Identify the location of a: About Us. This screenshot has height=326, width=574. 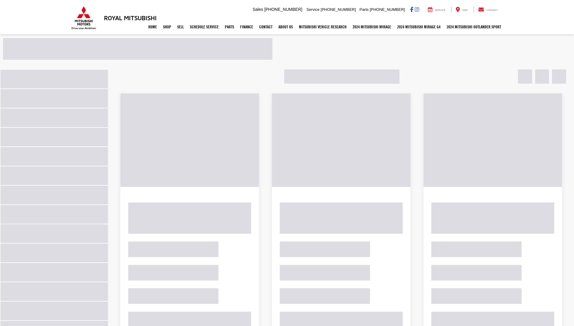
(286, 27).